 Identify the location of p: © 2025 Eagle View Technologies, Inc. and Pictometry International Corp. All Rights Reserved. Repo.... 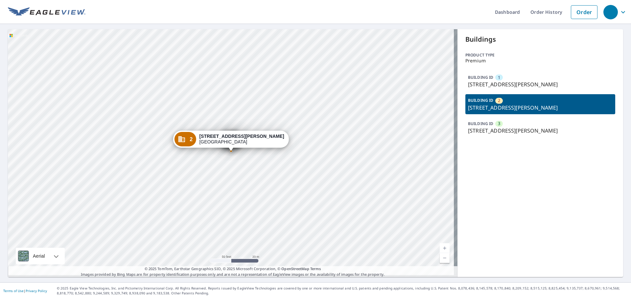
(342, 291).